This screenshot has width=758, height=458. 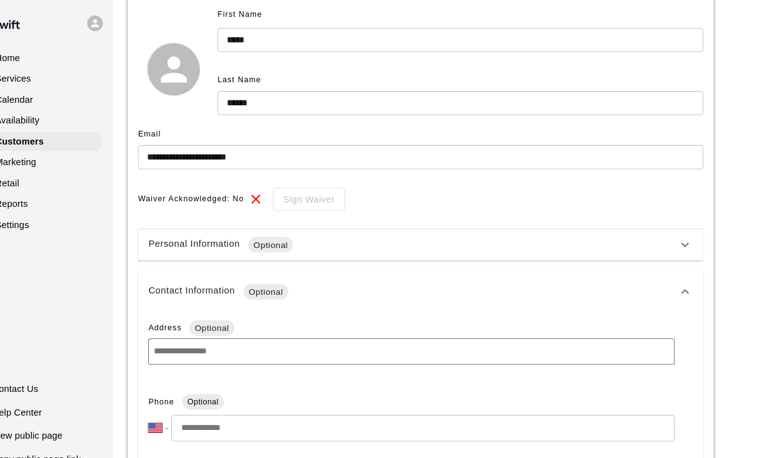 I want to click on div: Services, so click(x=70, y=75).